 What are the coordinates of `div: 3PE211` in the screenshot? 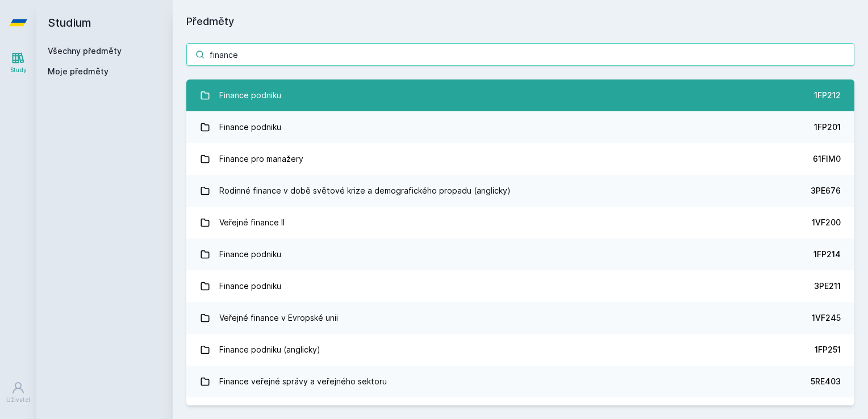 It's located at (827, 287).